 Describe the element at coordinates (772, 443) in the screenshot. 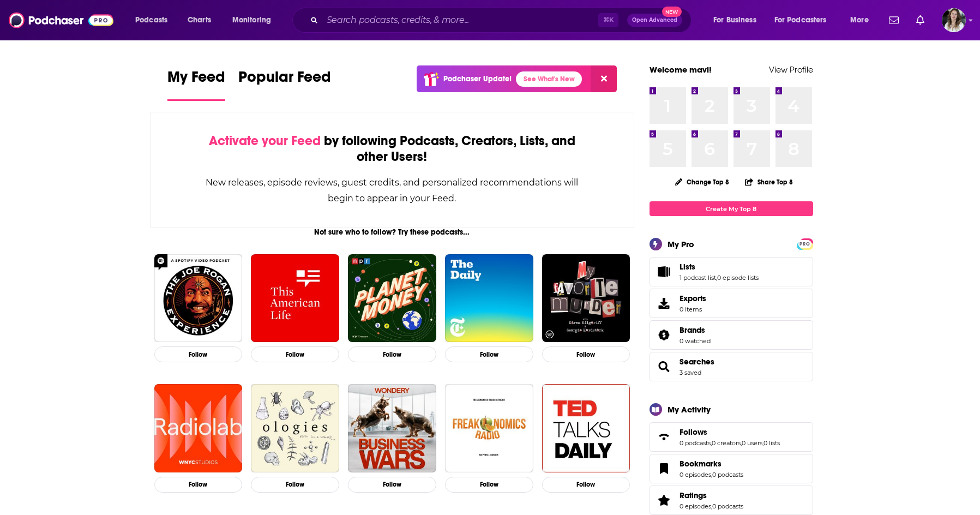

I see `a: 0 lists` at that location.